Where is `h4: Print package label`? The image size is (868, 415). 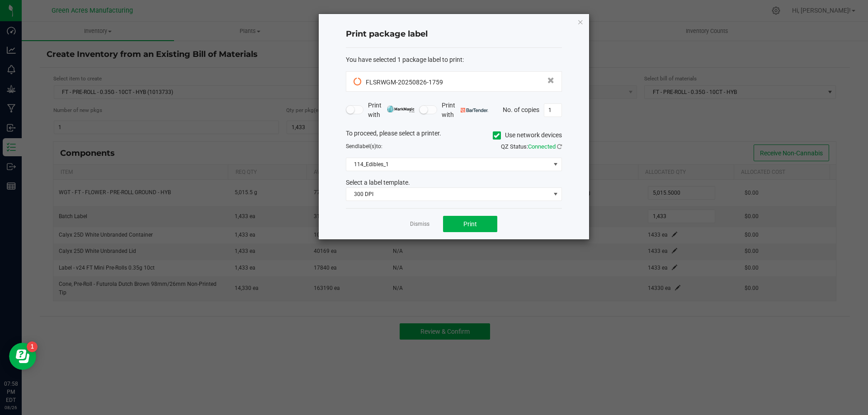
h4: Print package label is located at coordinates (454, 34).